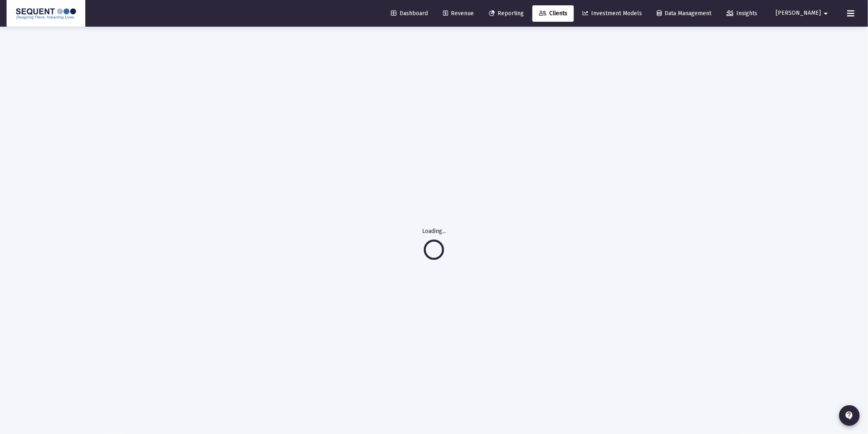  I want to click on img: Dashboard, so click(46, 14).